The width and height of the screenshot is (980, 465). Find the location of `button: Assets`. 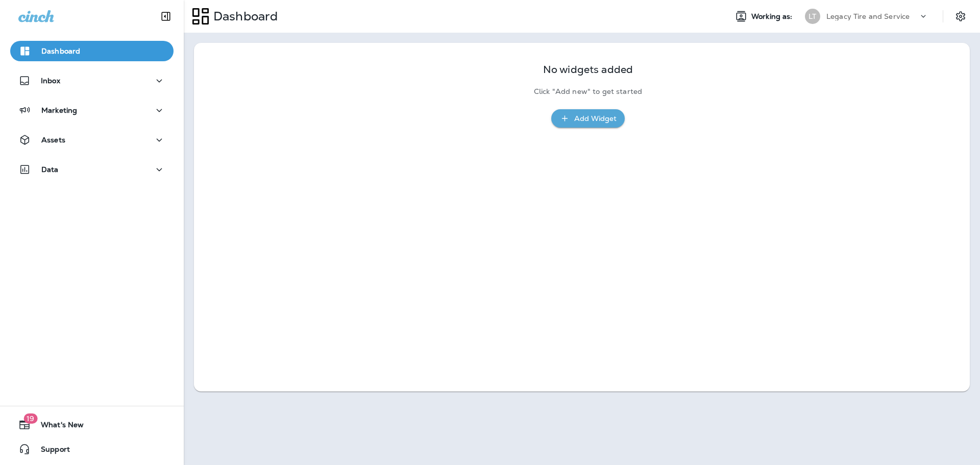

button: Assets is located at coordinates (92, 140).